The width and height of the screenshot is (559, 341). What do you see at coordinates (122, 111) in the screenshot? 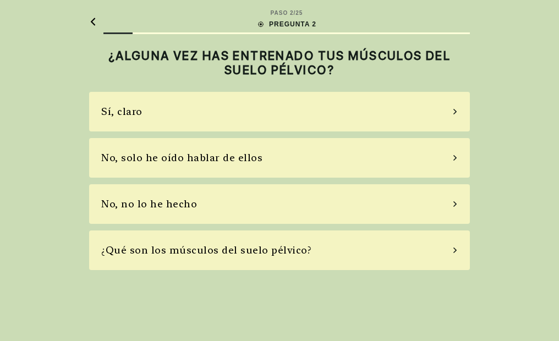
I see `div: Sí, claro` at bounding box center [122, 111].